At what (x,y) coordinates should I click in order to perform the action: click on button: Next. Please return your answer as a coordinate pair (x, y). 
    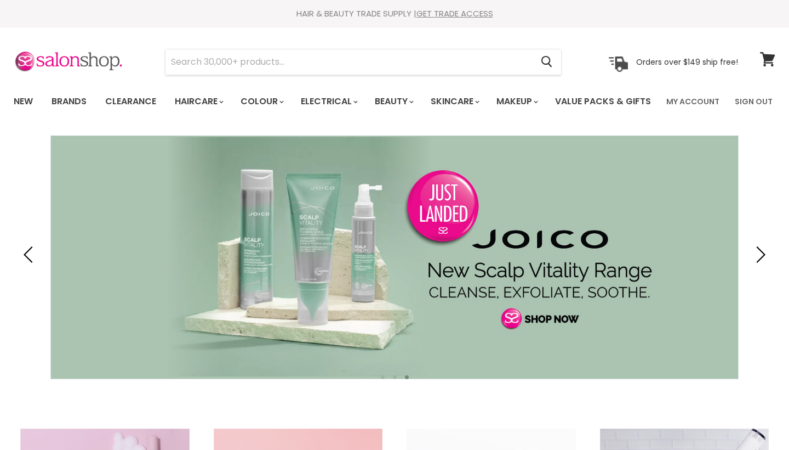
    Looking at the image, I should click on (759, 254).